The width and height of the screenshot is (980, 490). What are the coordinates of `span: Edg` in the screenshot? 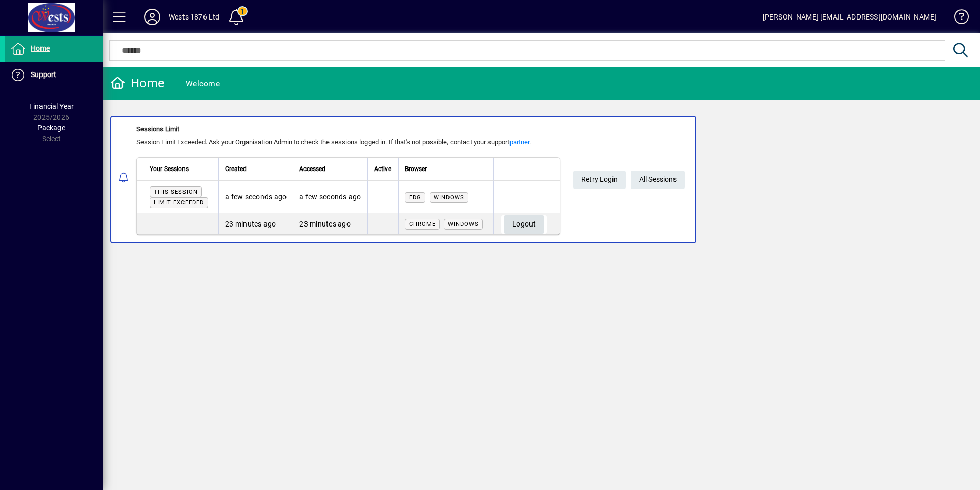 It's located at (415, 197).